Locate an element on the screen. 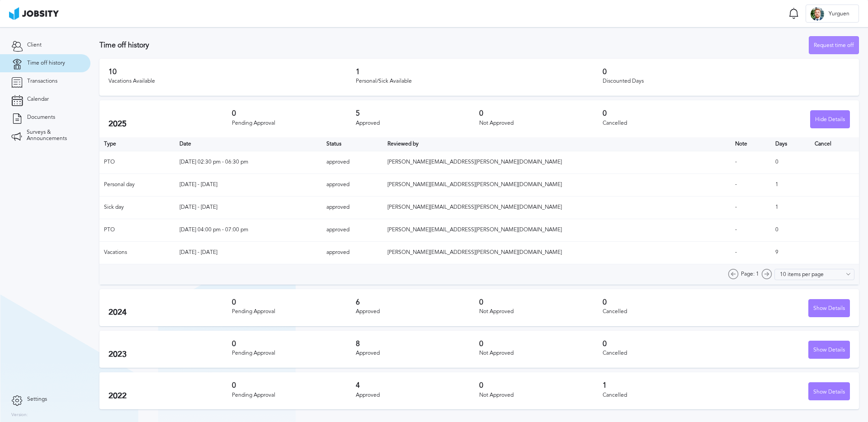 This screenshot has height=422, width=868. td: 1 is located at coordinates (790, 185).